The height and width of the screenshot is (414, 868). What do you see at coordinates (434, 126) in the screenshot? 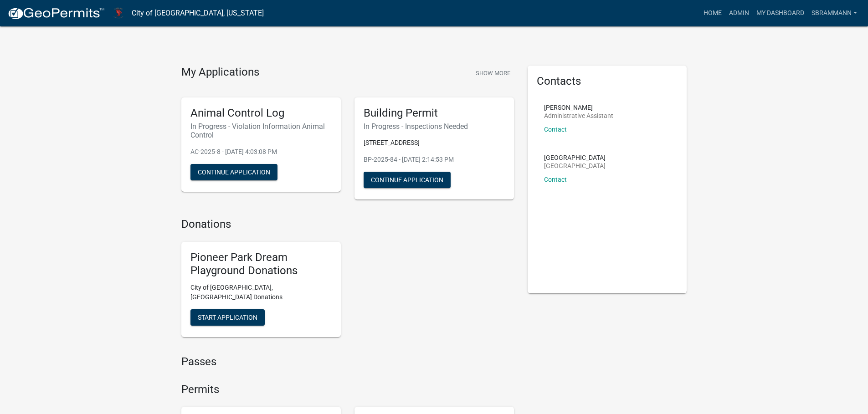
I see `h6: In Progress - Inspections Needed` at bounding box center [434, 126].